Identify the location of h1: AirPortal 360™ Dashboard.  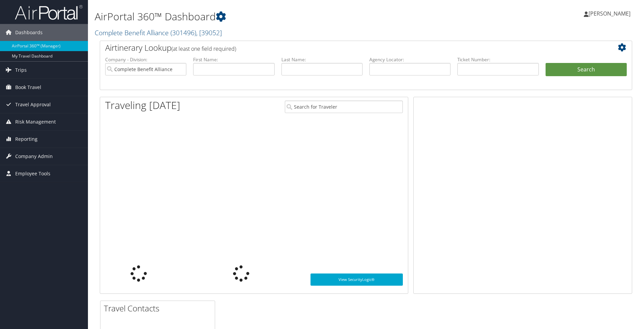
(275, 16).